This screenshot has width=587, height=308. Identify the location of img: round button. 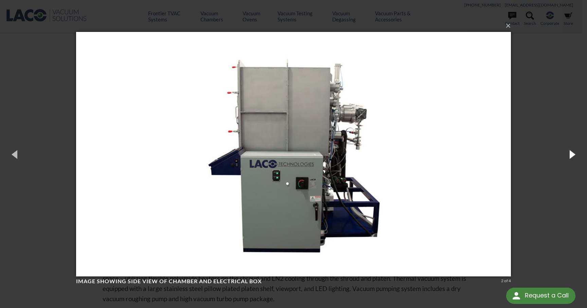
(517, 296).